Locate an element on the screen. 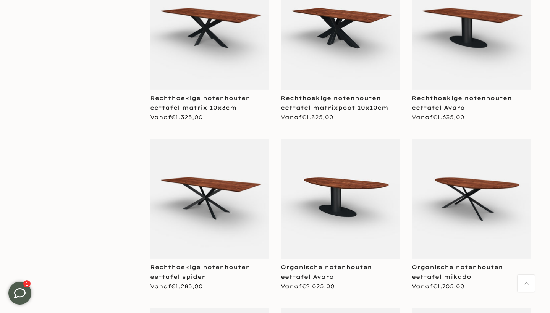  a: Organische notenhouten eettafel mikado is located at coordinates (457, 272).